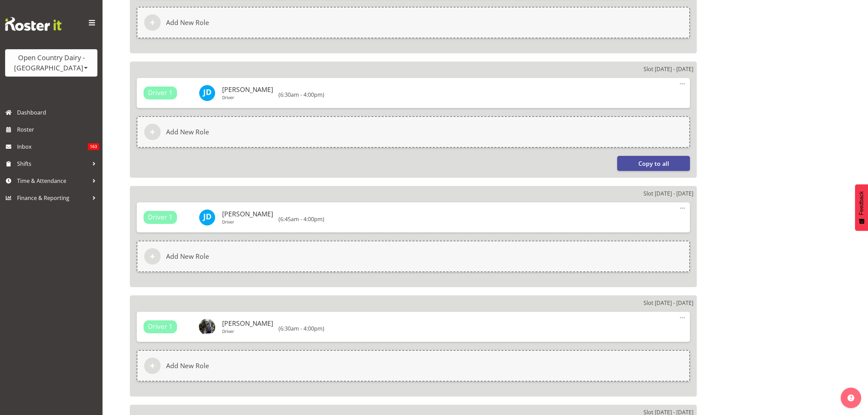 Image resolution: width=868 pixels, height=415 pixels. What do you see at coordinates (53, 198) in the screenshot?
I see `span: Finance & Reporting` at bounding box center [53, 198].